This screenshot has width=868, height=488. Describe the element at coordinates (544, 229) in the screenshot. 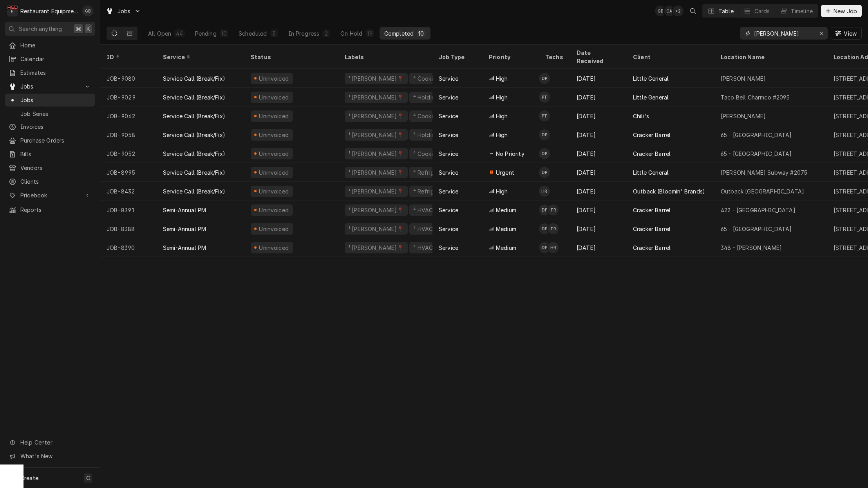

I see `div: DP` at that location.